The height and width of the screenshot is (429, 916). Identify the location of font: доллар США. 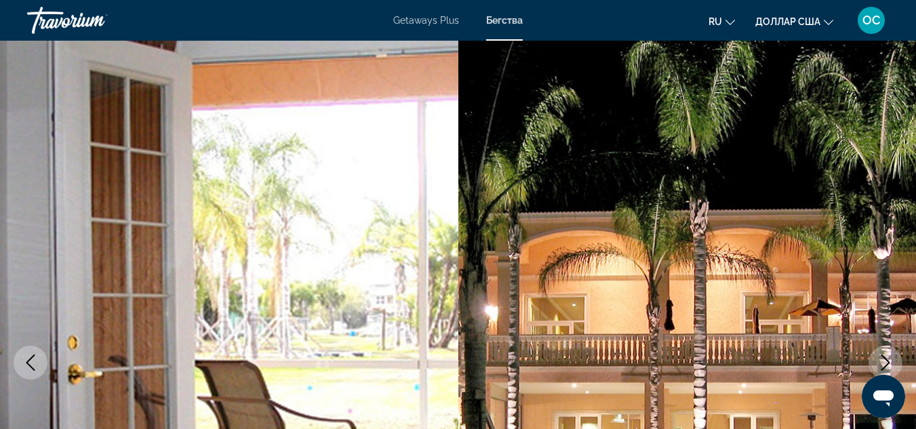
(788, 22).